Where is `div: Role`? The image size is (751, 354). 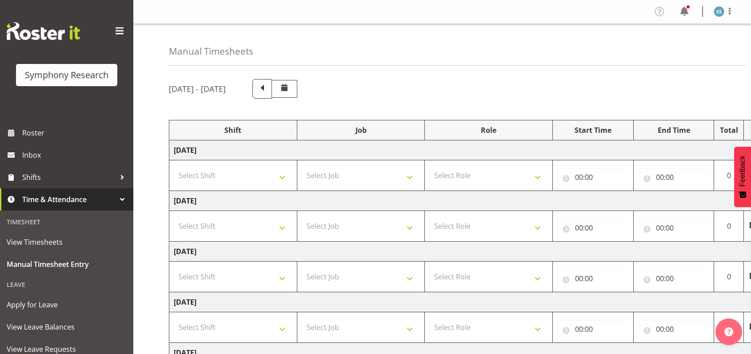 div: Role is located at coordinates (488, 130).